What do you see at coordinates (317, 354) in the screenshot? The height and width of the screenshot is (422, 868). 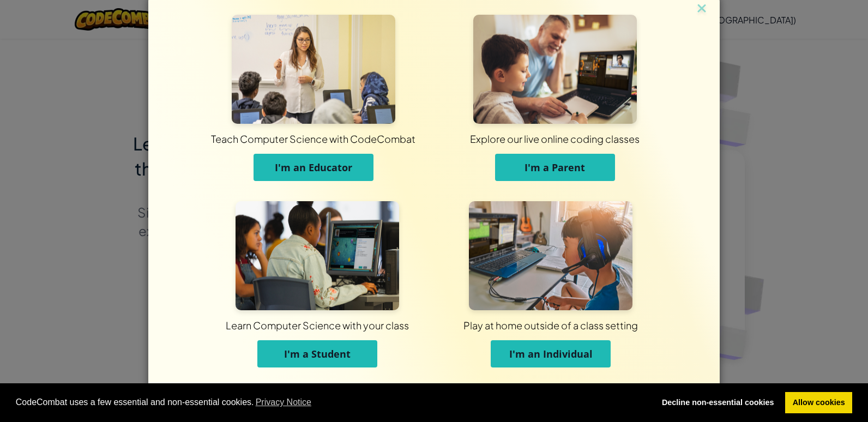 I see `span: I'm a Student` at bounding box center [317, 354].